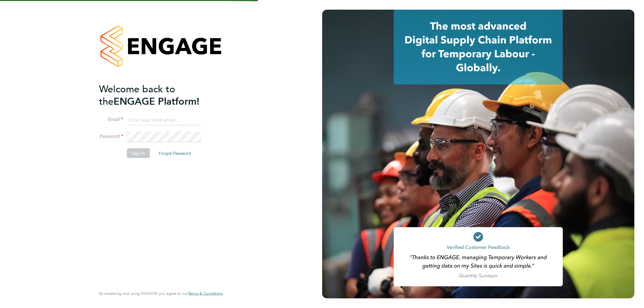  What do you see at coordinates (111, 119) in the screenshot?
I see `label: Email` at bounding box center [111, 119].